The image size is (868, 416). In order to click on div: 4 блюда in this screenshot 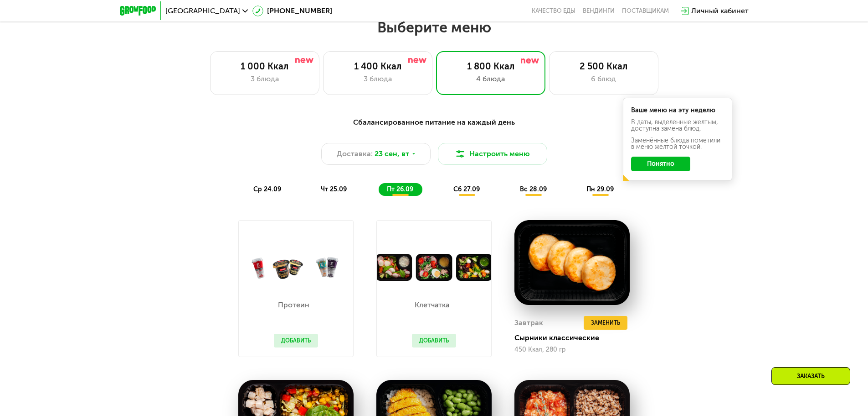, I will do `click(491, 79)`.